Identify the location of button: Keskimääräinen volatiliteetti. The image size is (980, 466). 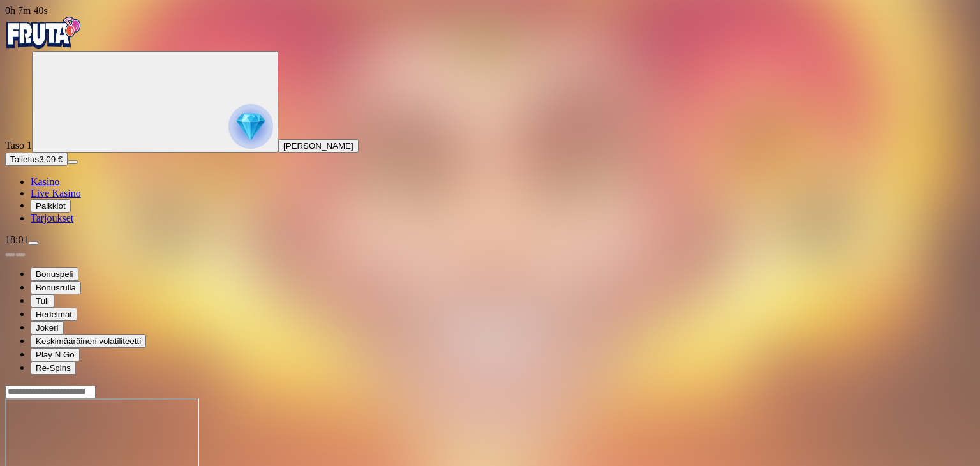
(88, 341).